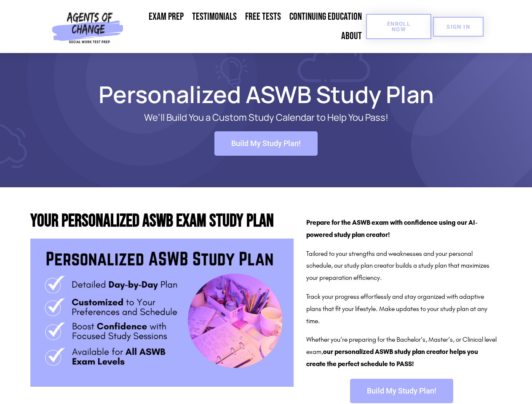 The height and width of the screenshot is (404, 532). What do you see at coordinates (398, 27) in the screenshot?
I see `a: Enroll Now` at bounding box center [398, 27].